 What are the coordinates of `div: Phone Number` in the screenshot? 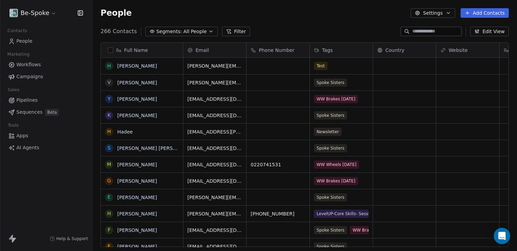 It's located at (278, 50).